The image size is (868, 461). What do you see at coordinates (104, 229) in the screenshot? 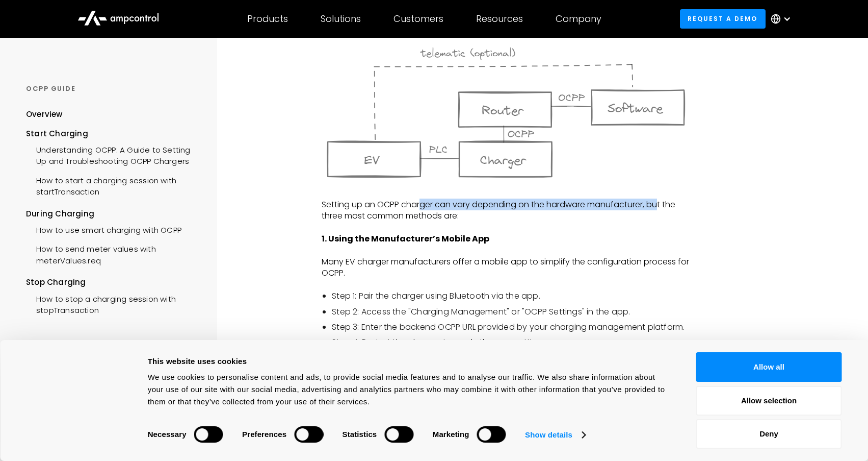
I see `div: How to use smart charging with OCPP` at bounding box center [104, 229].